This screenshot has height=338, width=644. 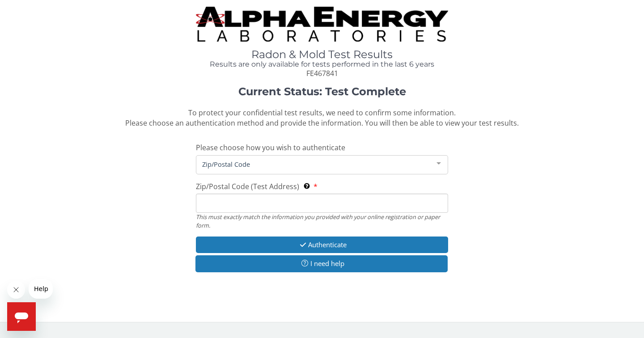 I want to click on h4: Results are only available for tests performed in the last 6 years, so click(x=322, y=65).